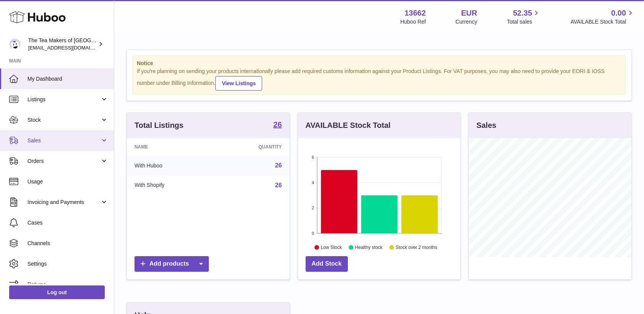 This screenshot has height=314, width=644. What do you see at coordinates (15, 44) in the screenshot?
I see `img: tea@theteamakers.co.uk` at bounding box center [15, 44].